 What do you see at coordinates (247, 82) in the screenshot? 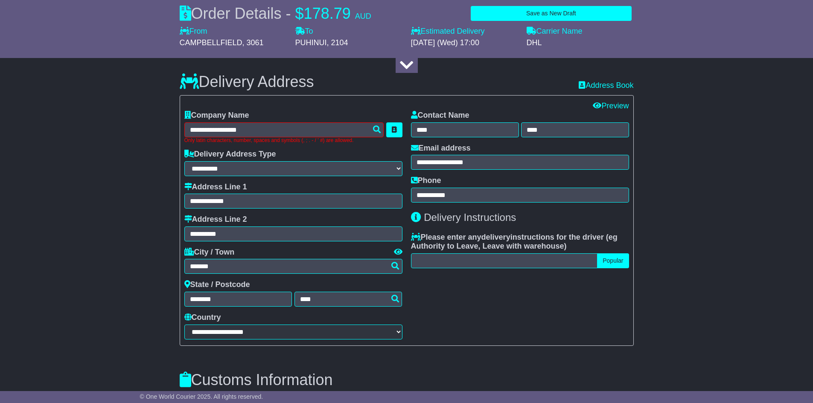
I see `h3: Delivery Address` at bounding box center [247, 82].